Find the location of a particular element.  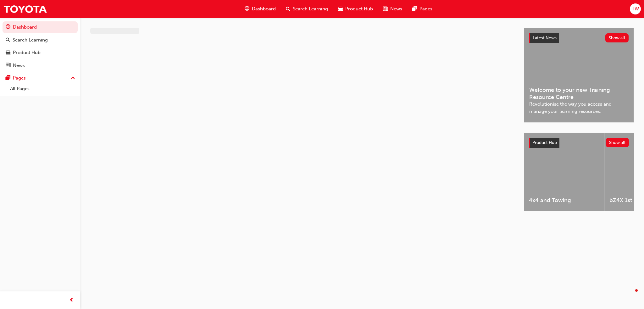

a: Search Learning is located at coordinates (40, 40).